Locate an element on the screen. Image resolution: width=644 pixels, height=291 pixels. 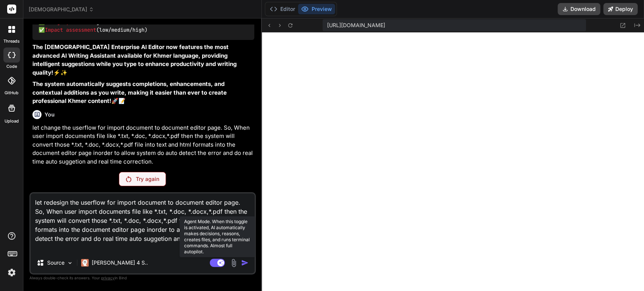
button: Preview is located at coordinates (316, 9).